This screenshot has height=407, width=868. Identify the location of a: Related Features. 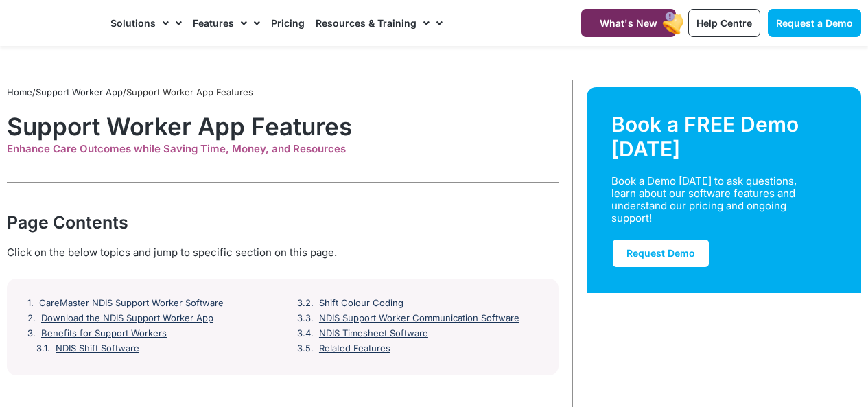
(355, 349).